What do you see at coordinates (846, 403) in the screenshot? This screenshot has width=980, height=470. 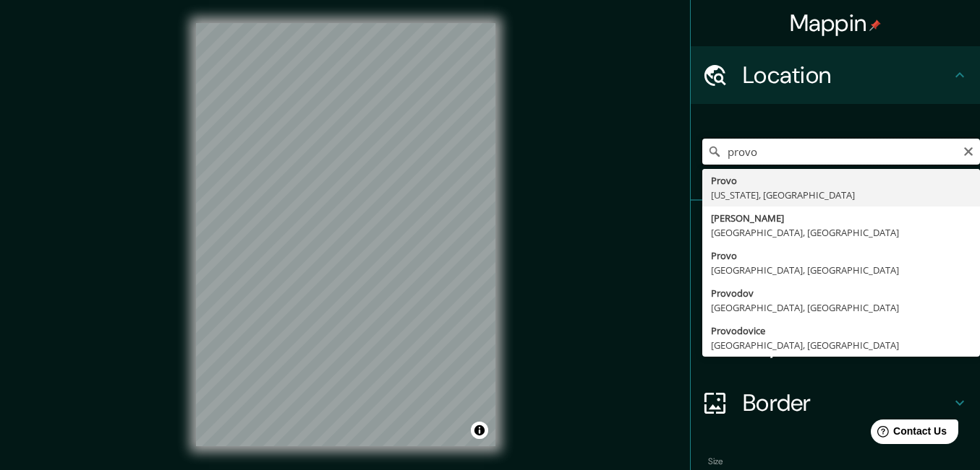 I see `h4: Border` at bounding box center [846, 403].